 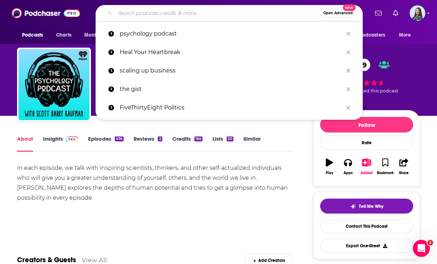 What do you see at coordinates (348, 173) in the screenshot?
I see `div: Apps` at bounding box center [348, 173].